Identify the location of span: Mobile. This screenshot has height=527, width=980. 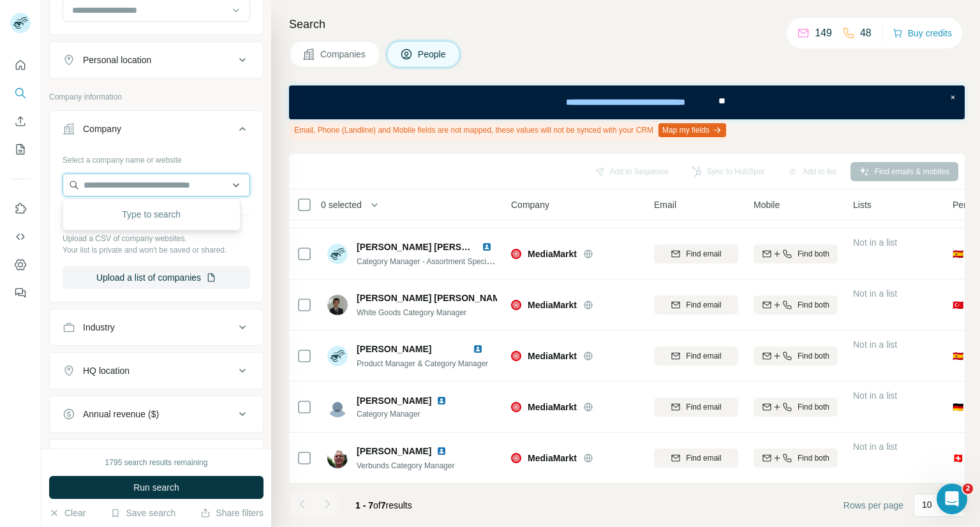
(766, 205).